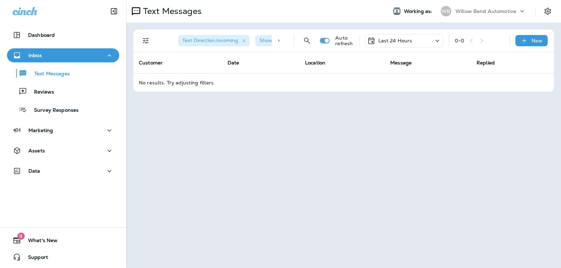 The width and height of the screenshot is (561, 268). I want to click on button: Filters, so click(146, 41).